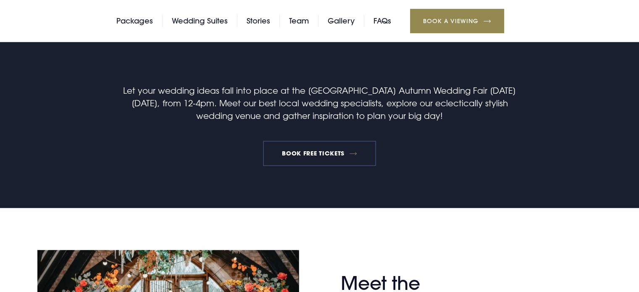 Image resolution: width=639 pixels, height=292 pixels. Describe the element at coordinates (259, 21) in the screenshot. I see `a: Stories` at that location.